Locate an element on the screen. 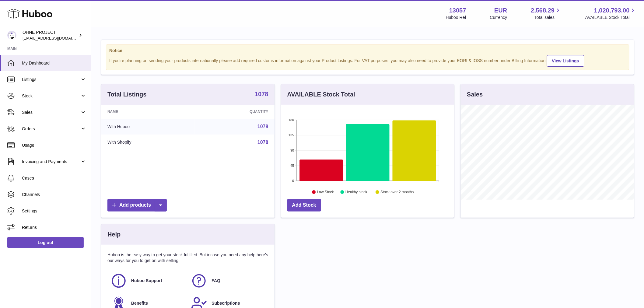 This screenshot has height=308, width=644. h3: Help is located at coordinates (114, 234).